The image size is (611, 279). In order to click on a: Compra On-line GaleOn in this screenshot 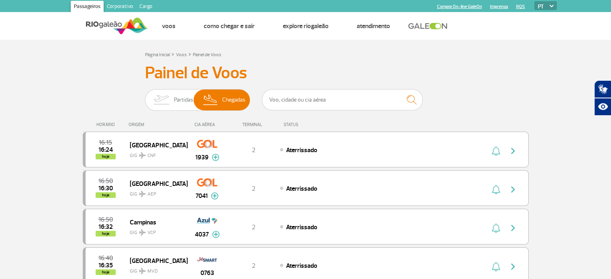, I will do `click(459, 6)`.